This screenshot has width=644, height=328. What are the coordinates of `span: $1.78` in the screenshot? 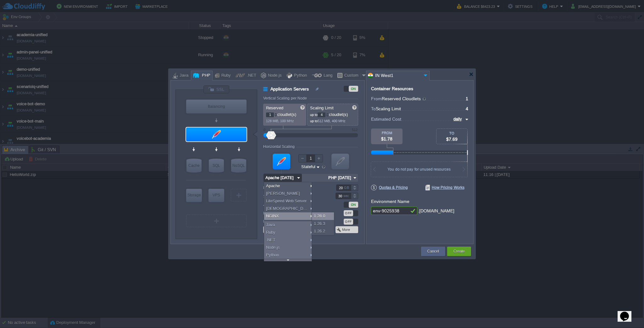 It's located at (387, 139).